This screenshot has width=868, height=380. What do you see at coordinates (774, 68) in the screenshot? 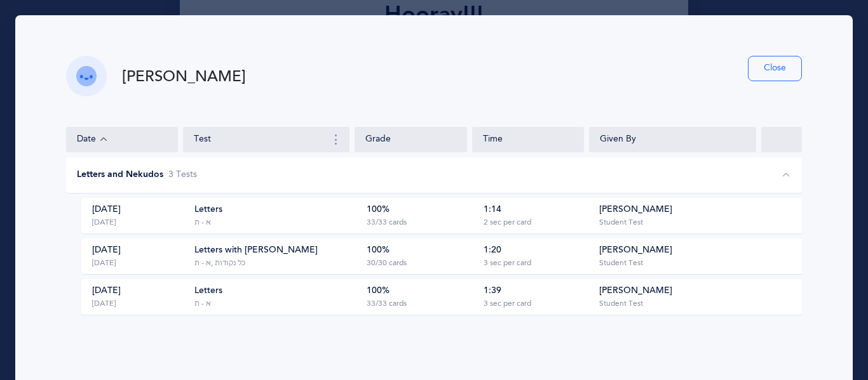
I see `button: Close` at bounding box center [774, 68].